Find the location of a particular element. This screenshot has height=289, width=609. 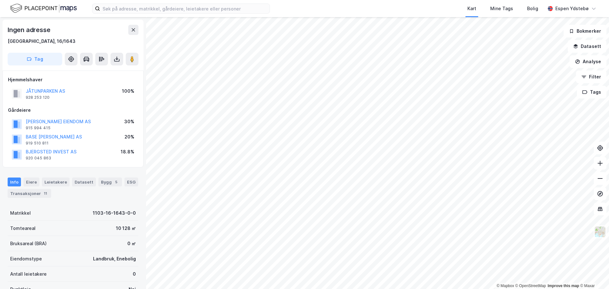

div: Bygg is located at coordinates (110, 182).